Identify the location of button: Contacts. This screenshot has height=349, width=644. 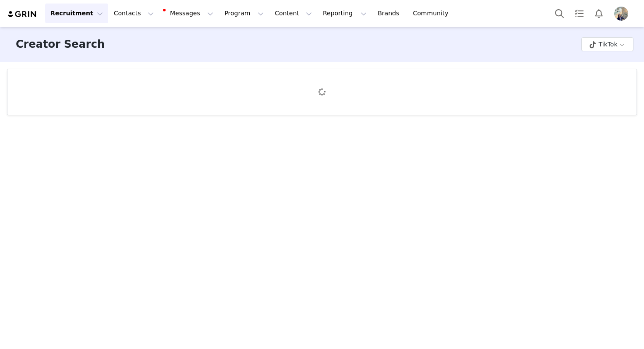
(134, 13).